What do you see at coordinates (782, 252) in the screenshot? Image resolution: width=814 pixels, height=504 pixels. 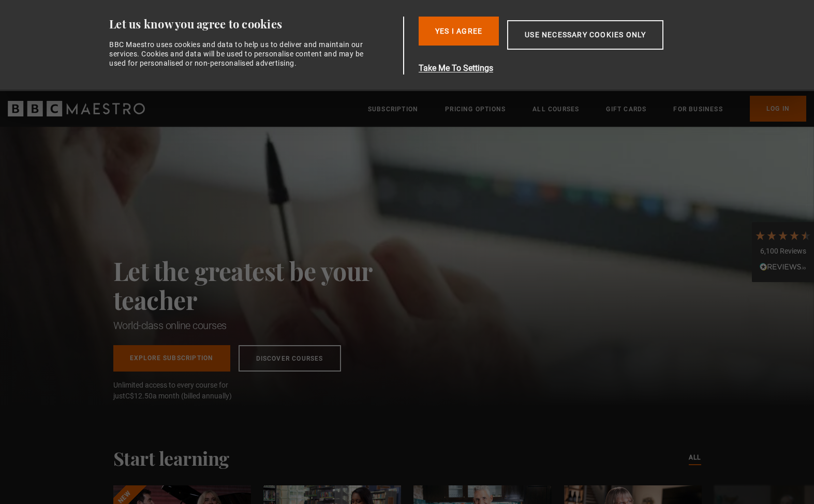 I see `div: 6,100 ReviewsRead All Reviews` at bounding box center [782, 252].